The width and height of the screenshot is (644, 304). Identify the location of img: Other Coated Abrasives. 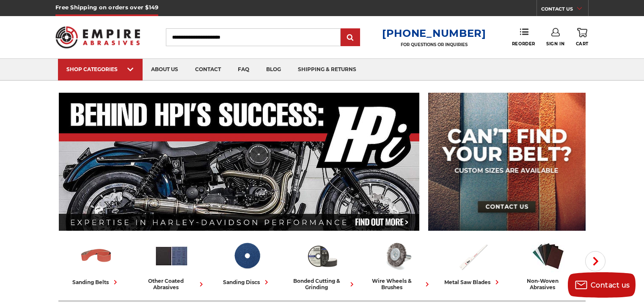
(171, 256).